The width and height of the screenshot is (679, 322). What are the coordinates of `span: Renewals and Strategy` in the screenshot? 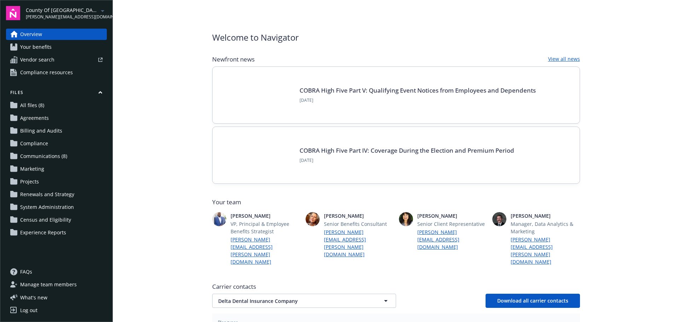 It's located at (47, 194).